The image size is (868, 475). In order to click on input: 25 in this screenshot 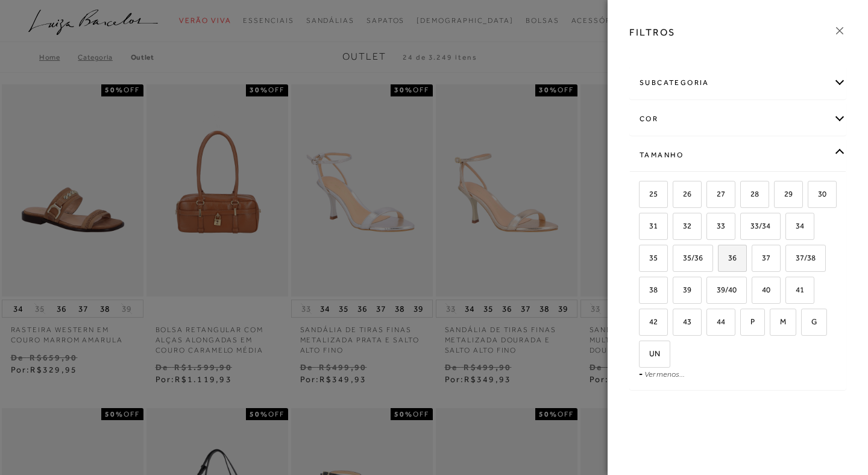, I will do `click(643, 196)`.